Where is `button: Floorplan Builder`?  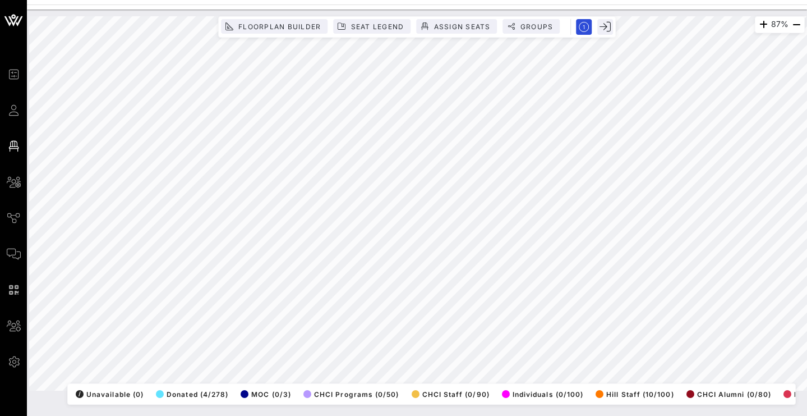
button: Floorplan Builder is located at coordinates (274, 26).